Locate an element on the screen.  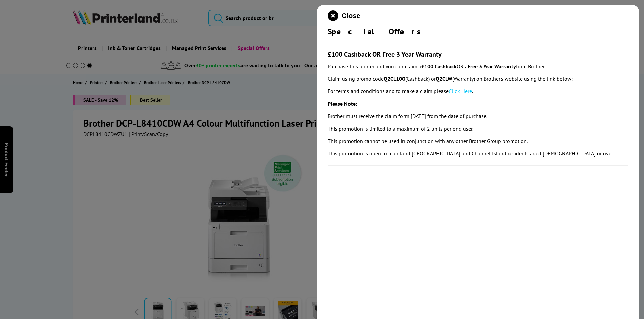
strong: Please Note: is located at coordinates (342, 104).